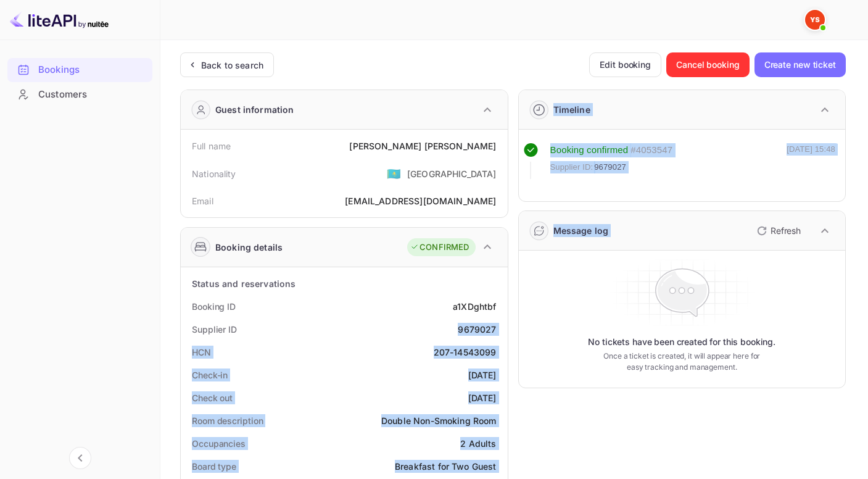 This screenshot has height=479, width=868. Describe the element at coordinates (478, 443) in the screenshot. I see `div: 2 Adults` at that location.